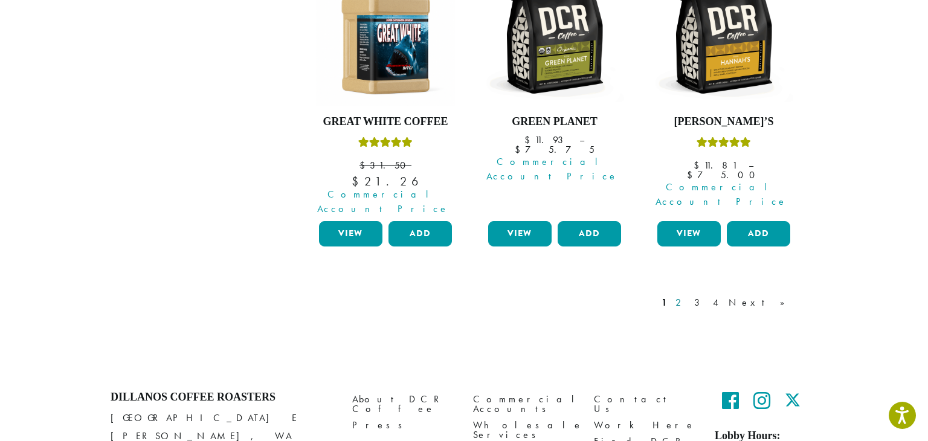 This screenshot has width=928, height=441. I want to click on bdi: 31.50, so click(386, 165).